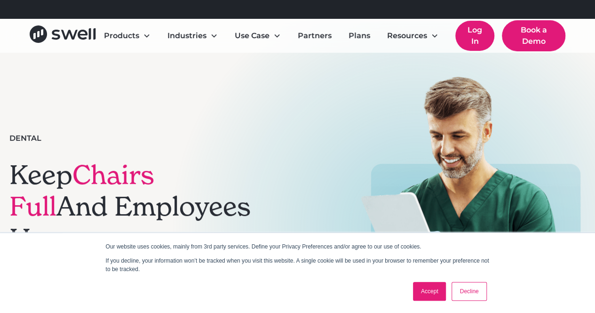 This screenshot has height=313, width=595. What do you see at coordinates (298, 265) in the screenshot?
I see `p: If you decline, your information won’t be tracked when you visit this website. A single cookie wi...` at bounding box center [298, 265].